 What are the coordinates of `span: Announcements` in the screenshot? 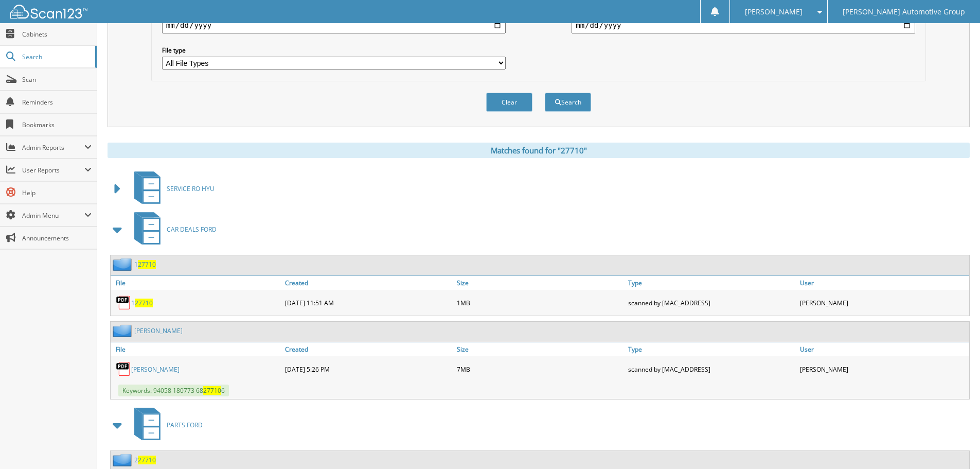 It's located at (56, 238).